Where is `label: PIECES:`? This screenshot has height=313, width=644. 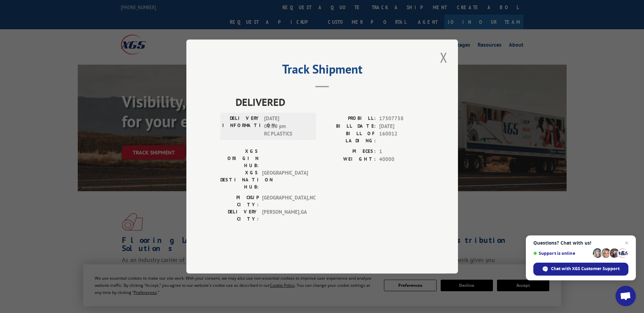
label: PIECES: is located at coordinates (349, 151).